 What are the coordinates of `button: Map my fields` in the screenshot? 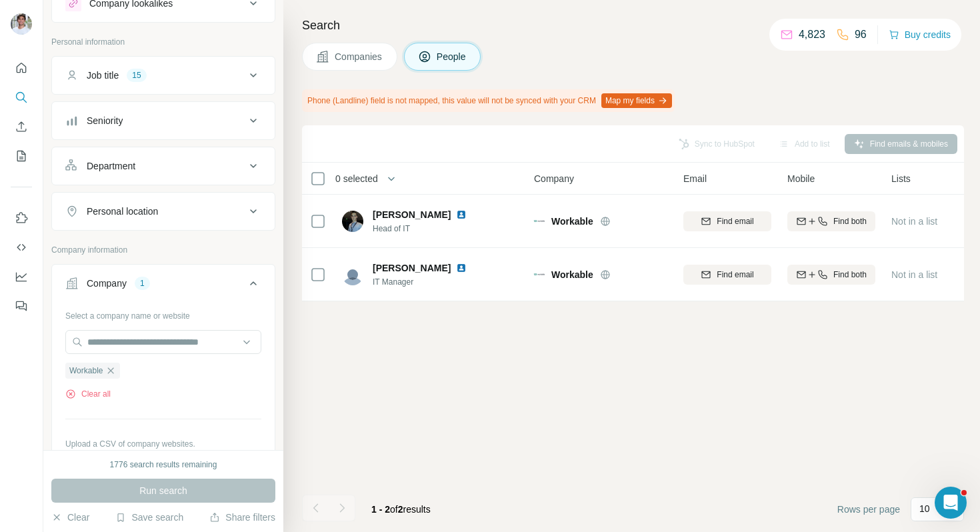 It's located at (637, 101).